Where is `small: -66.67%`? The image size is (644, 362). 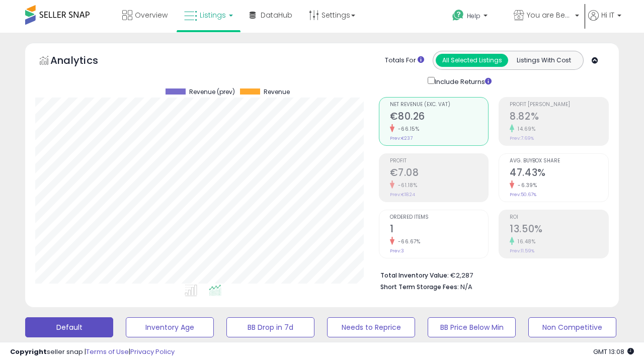 small: -66.67% is located at coordinates (407, 242).